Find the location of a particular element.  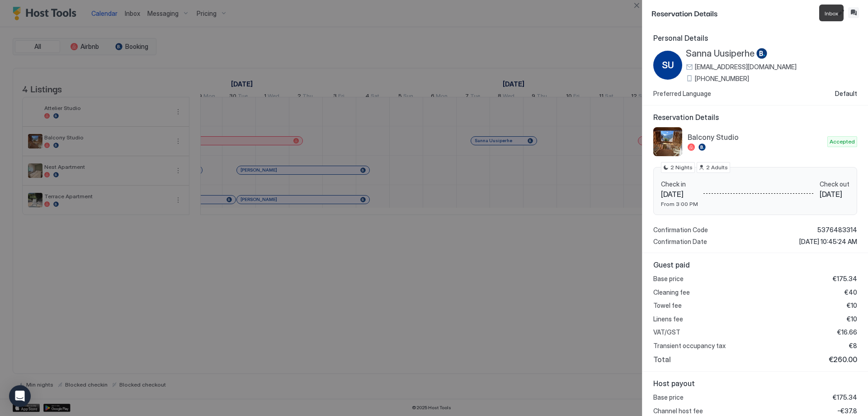

span: Personal Details is located at coordinates (755, 38).